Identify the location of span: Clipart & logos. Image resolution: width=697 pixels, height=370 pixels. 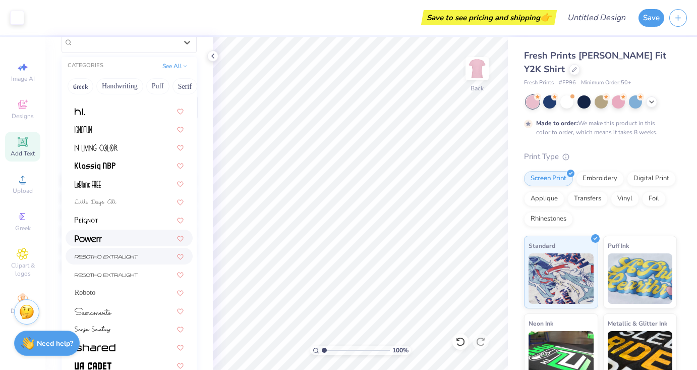
(23, 269).